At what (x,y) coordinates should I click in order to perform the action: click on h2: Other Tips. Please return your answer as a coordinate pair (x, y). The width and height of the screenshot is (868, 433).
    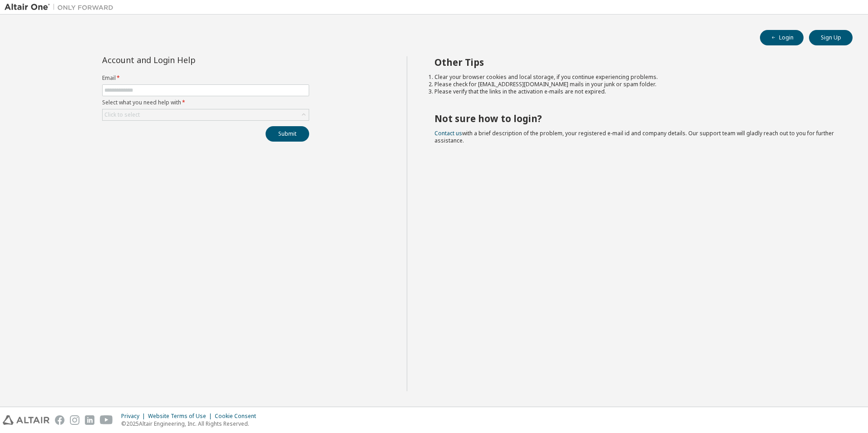
    Looking at the image, I should click on (635, 62).